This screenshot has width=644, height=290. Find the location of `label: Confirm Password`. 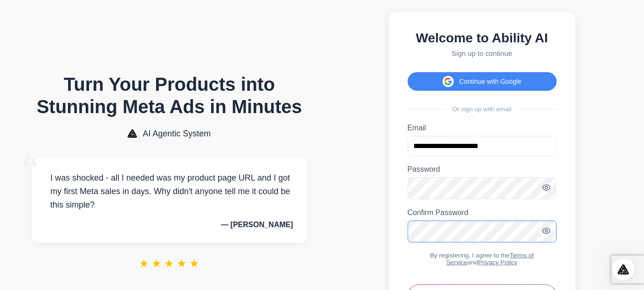

label: Confirm Password is located at coordinates (482, 213).